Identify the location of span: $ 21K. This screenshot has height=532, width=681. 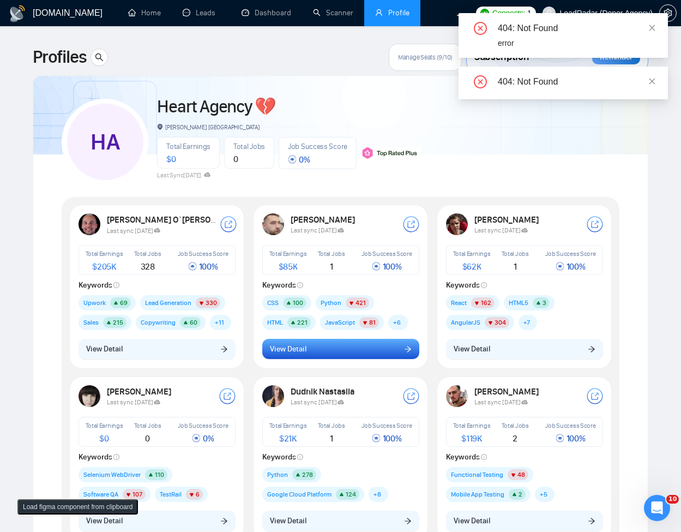
(288, 438).